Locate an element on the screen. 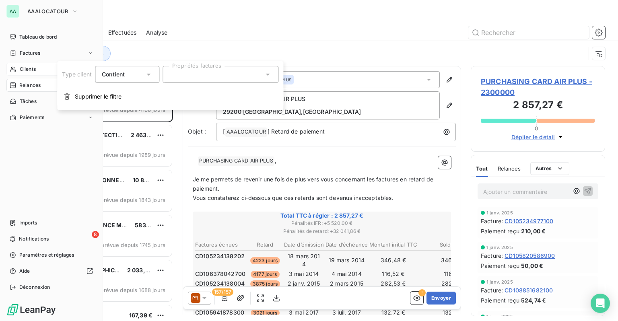  span: CD105820586900 is located at coordinates (529, 255).